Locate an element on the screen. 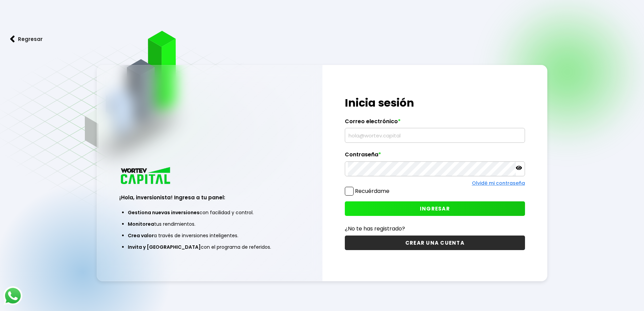  span: INGRESAR is located at coordinates (435, 209).